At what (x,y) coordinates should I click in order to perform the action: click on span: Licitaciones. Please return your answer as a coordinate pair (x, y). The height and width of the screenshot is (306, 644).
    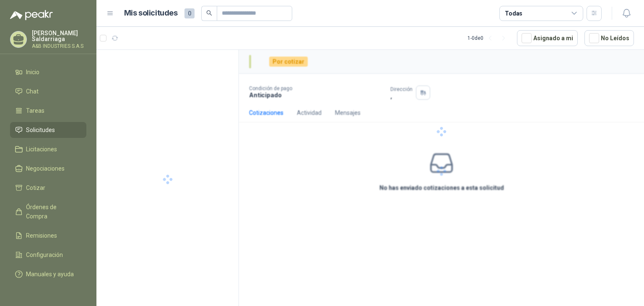
    Looking at the image, I should click on (41, 149).